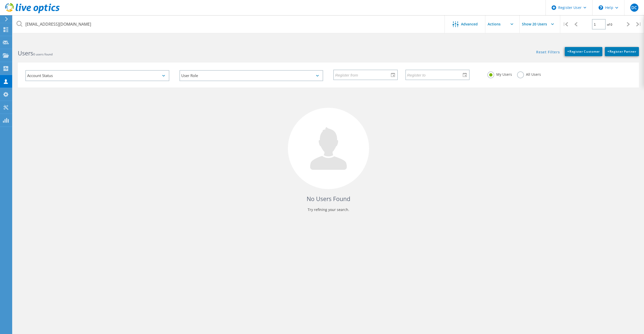  Describe the element at coordinates (529, 74) in the screenshot. I see `label: All Users` at that location.